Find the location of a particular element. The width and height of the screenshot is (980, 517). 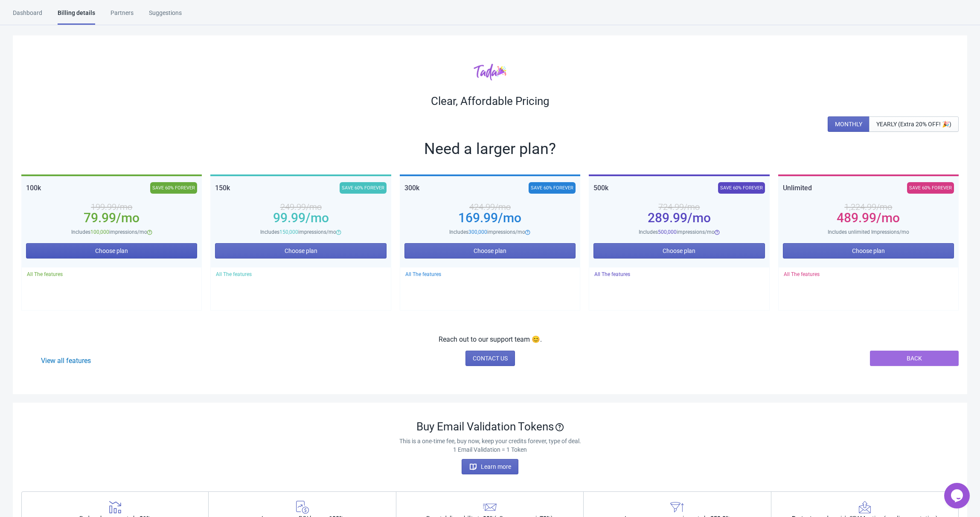

img: buyEmailTokens-2.svg is located at coordinates (303, 508).